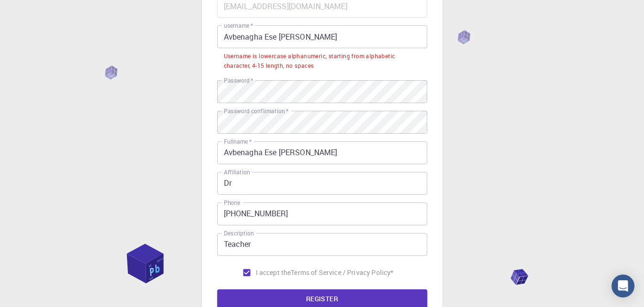  Describe the element at coordinates (342, 273) in the screenshot. I see `p: Terms of Service / Privacy Policy *` at that location.